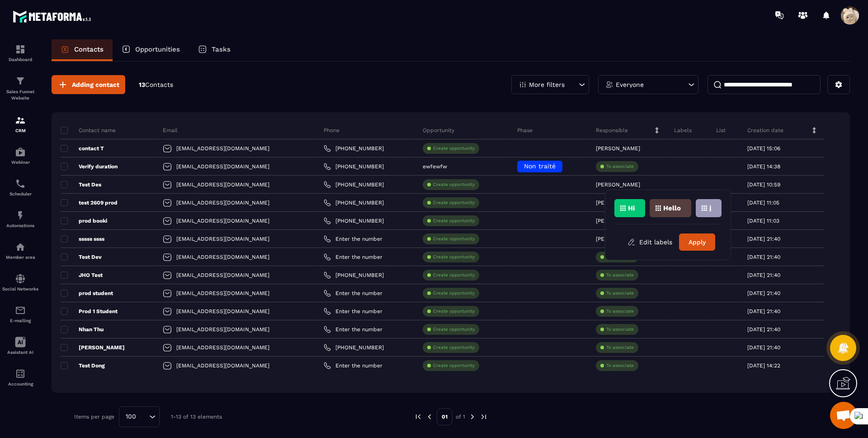 This screenshot has height=438, width=868. Describe the element at coordinates (672, 208) in the screenshot. I see `p: Hello` at that location.